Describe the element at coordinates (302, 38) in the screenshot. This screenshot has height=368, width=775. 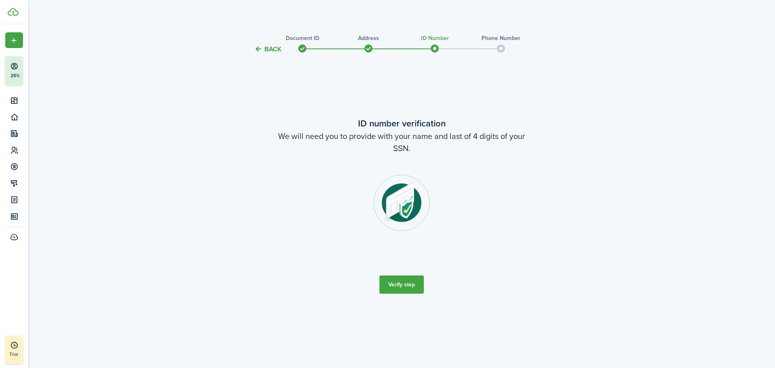
I see `stepper-dot-title: Document ID` at that location.